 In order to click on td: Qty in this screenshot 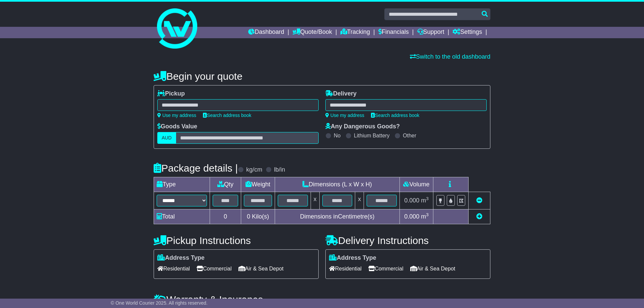, I will do `click(225, 185)`.